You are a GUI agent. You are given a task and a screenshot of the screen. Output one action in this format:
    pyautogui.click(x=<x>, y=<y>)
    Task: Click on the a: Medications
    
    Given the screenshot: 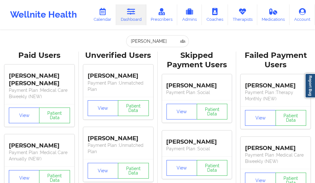 What is the action you would take?
    pyautogui.click(x=273, y=15)
    